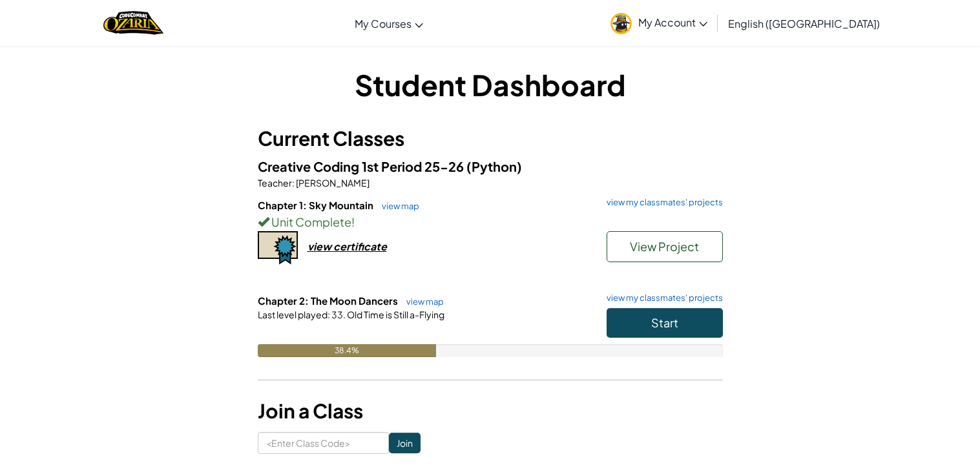 This screenshot has height=472, width=980. I want to click on span: My Courses, so click(383, 23).